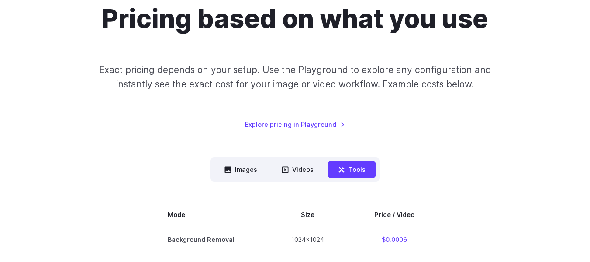 The image size is (590, 262). I want to click on button: Tools, so click(352, 169).